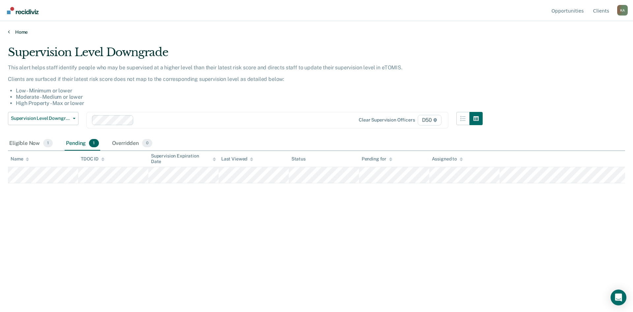  What do you see at coordinates (20, 159) in the screenshot?
I see `div: Name` at bounding box center [20, 159].